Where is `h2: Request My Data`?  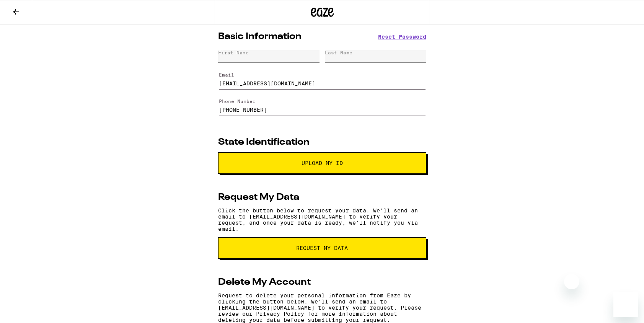 h2: Request My Data is located at coordinates (259, 197).